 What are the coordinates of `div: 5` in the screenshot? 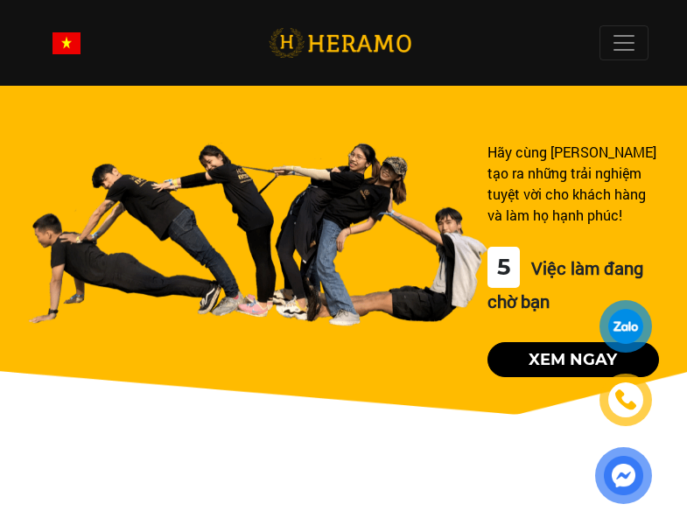 It's located at (503, 267).